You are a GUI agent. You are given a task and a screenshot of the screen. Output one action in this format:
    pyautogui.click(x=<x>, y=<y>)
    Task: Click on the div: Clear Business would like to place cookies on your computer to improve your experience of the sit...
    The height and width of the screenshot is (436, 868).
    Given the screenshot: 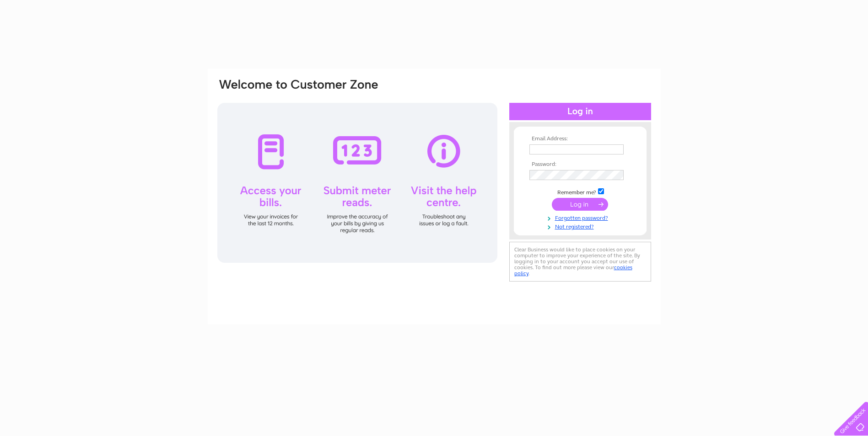 What is the action you would take?
    pyautogui.click(x=580, y=261)
    